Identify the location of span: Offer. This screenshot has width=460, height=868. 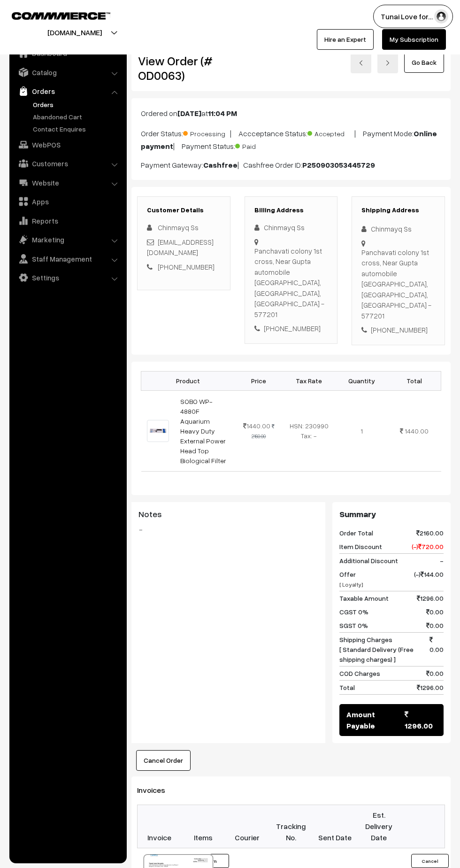
(351, 579).